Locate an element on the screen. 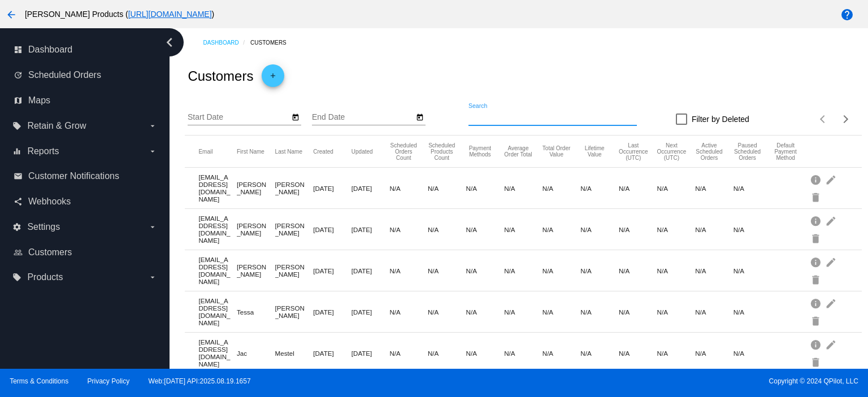  button: Next page is located at coordinates (846, 119).